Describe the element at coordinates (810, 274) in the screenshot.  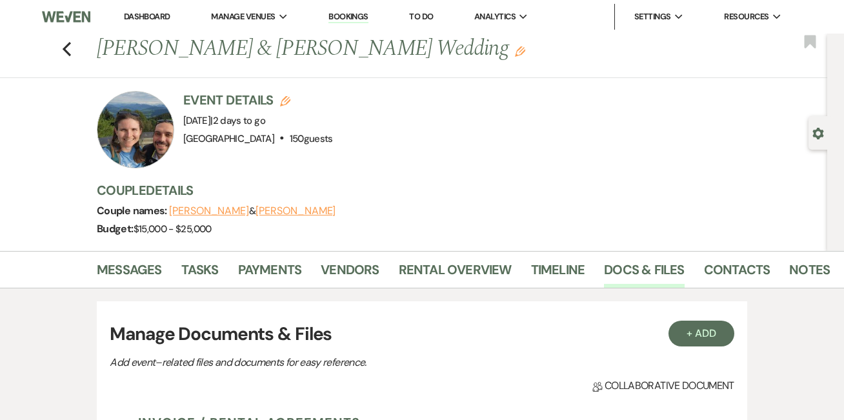
I see `a: Notes` at that location.